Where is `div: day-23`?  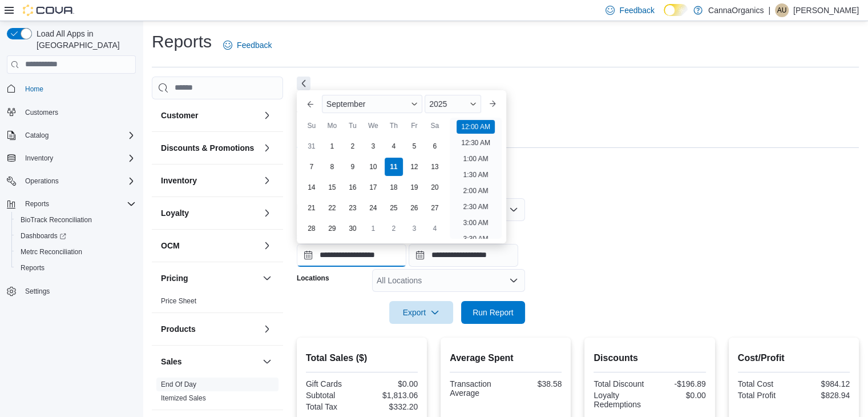
div: day-23 is located at coordinates (353, 208).